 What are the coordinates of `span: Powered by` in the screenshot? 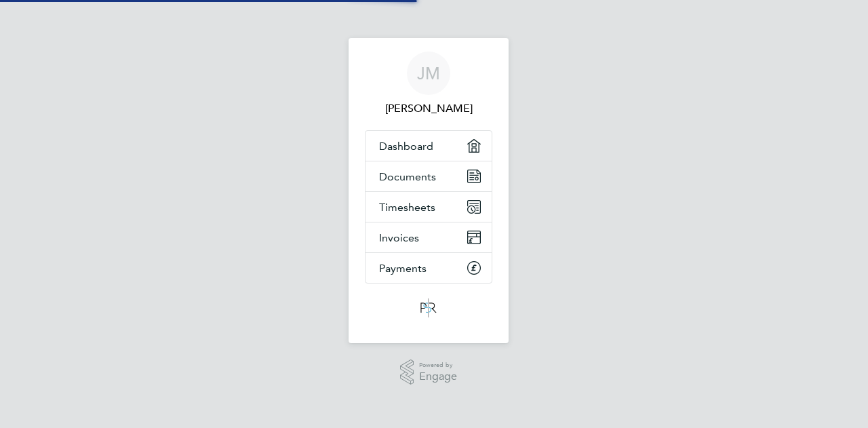 It's located at (438, 365).